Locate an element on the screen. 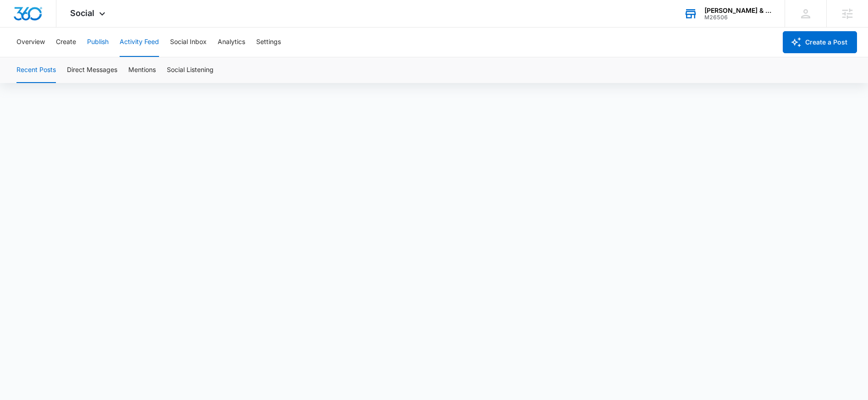 Image resolution: width=868 pixels, height=400 pixels. button: Create a Post is located at coordinates (820, 42).